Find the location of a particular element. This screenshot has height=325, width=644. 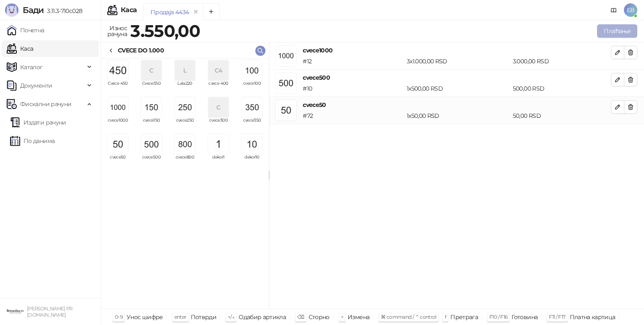

span: dekor10 is located at coordinates (252, 161).